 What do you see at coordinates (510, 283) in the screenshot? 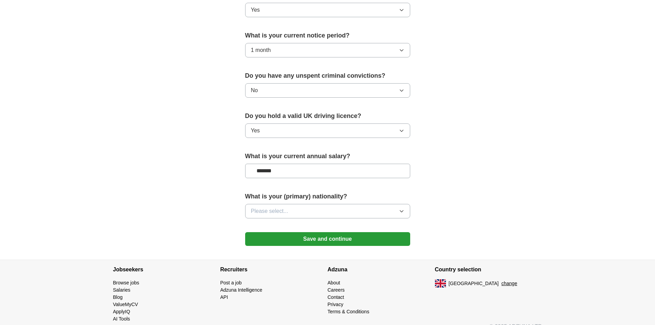
I see `button: change` at bounding box center [510, 283].